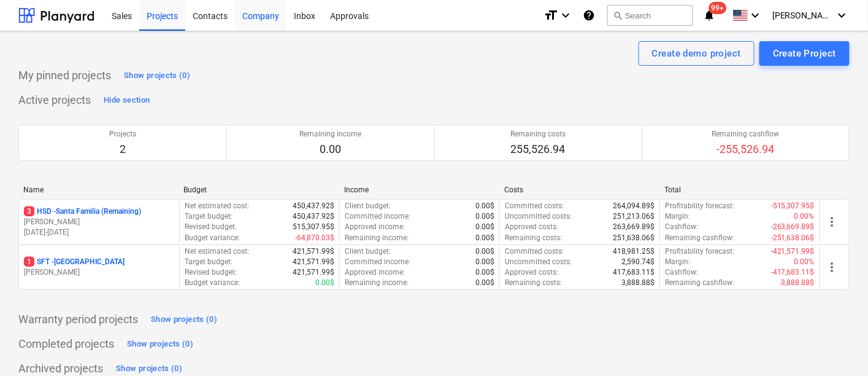  I want to click on p: 0.00, so click(330, 149).